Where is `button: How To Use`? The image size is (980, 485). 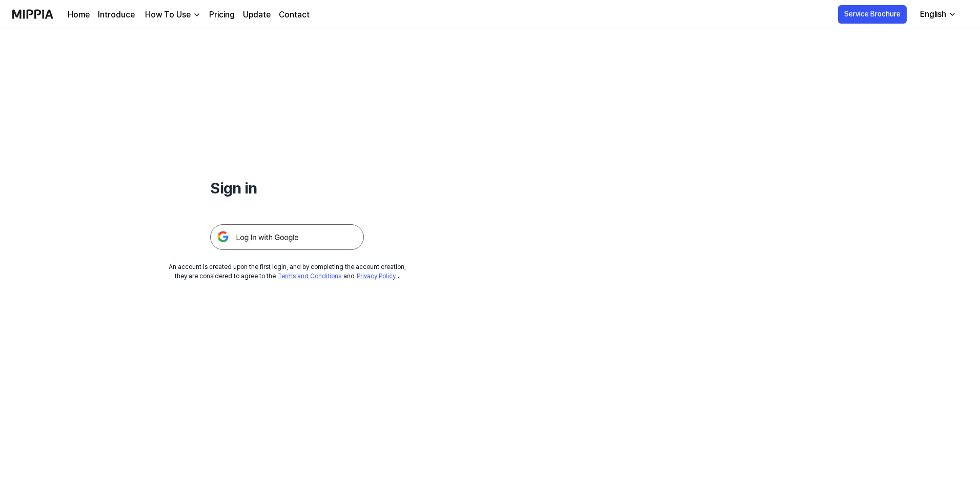 button: How To Use is located at coordinates (172, 15).